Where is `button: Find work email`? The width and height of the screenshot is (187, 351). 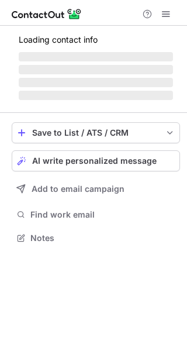
button: Find work email is located at coordinates (96, 215).